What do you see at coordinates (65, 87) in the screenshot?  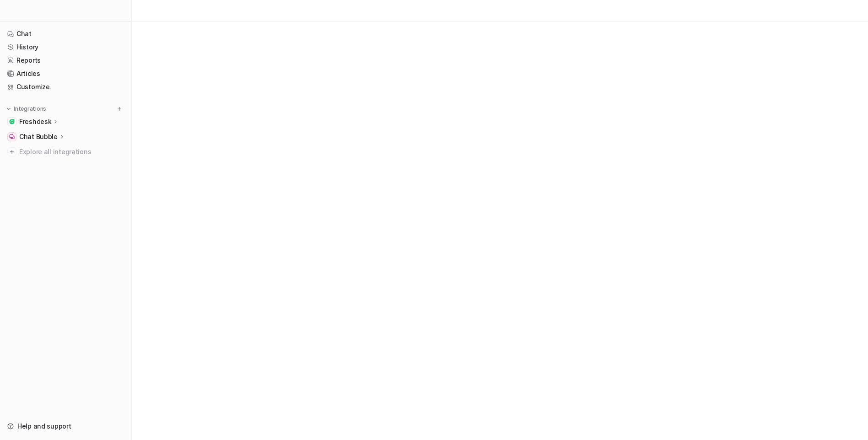 I see `a: Customize` at bounding box center [65, 87].